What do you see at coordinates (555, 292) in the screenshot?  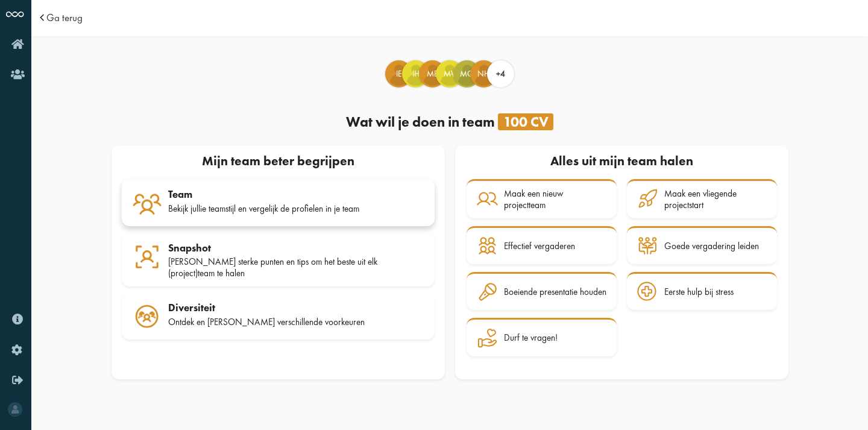 I see `div: Boeiende presentatie houden` at bounding box center [555, 292].